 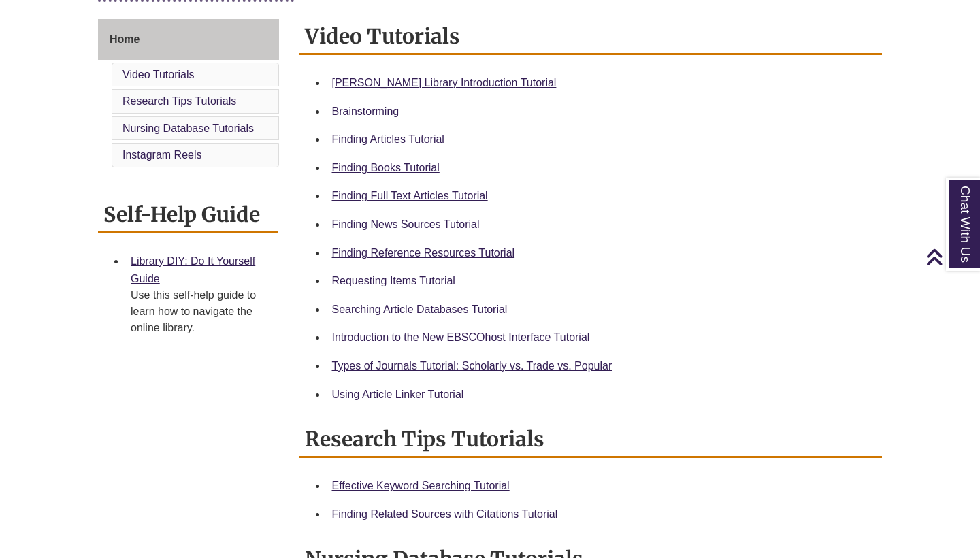 I want to click on a: Requesting Items Tutorial, so click(x=394, y=281).